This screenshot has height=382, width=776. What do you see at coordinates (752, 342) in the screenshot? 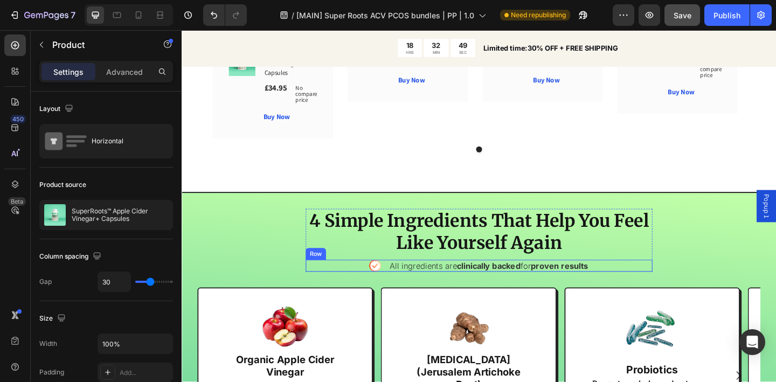
I see `div: Open Intercom Messenger` at bounding box center [752, 342].